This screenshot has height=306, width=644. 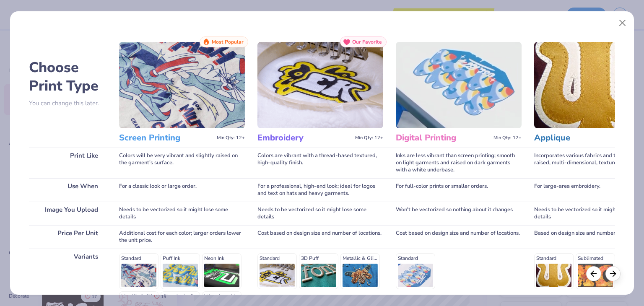 I want to click on div: For full-color prints or smaller orders., so click(x=459, y=190).